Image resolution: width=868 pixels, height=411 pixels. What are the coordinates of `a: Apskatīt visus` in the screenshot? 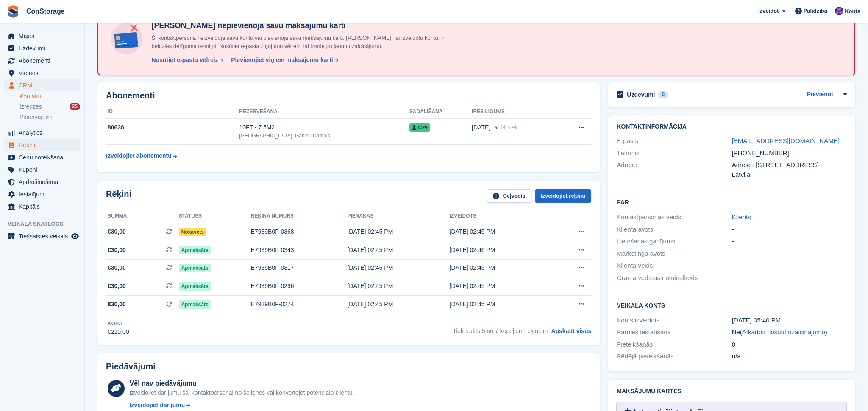 It's located at (571, 331).